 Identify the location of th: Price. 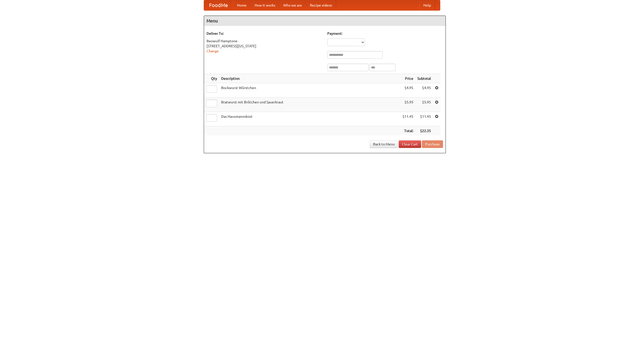
(408, 78).